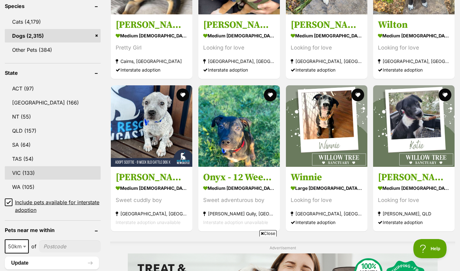 The image size is (460, 271). I want to click on h3: Wilton, so click(414, 25).